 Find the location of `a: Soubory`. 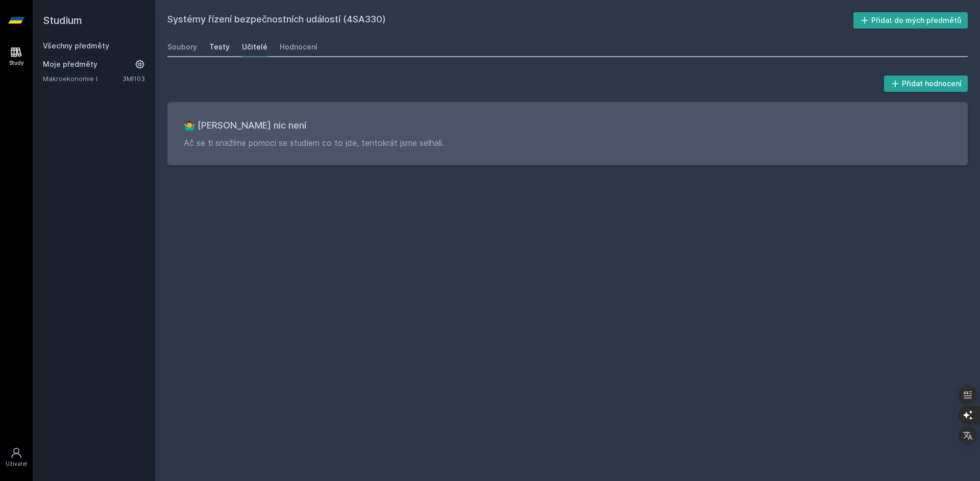

a: Soubory is located at coordinates (182, 47).